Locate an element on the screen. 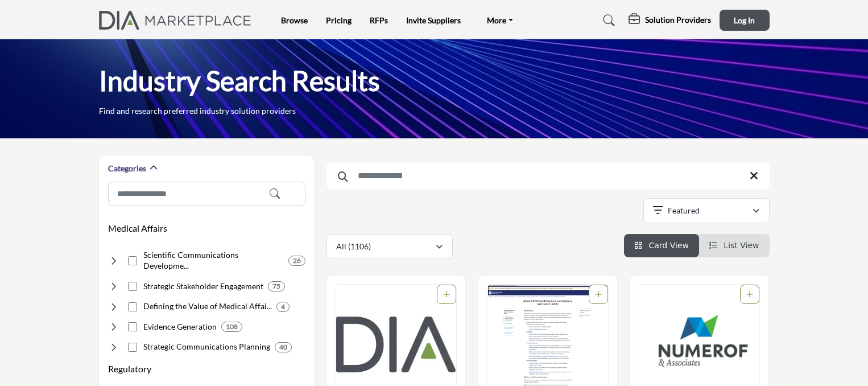 This screenshot has height=386, width=868. a: Search is located at coordinates (607, 20).